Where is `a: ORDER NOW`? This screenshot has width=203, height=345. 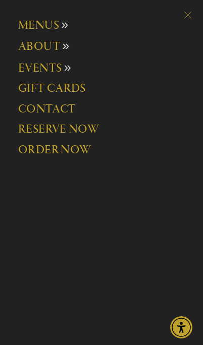
a: ORDER NOW is located at coordinates (86, 154).